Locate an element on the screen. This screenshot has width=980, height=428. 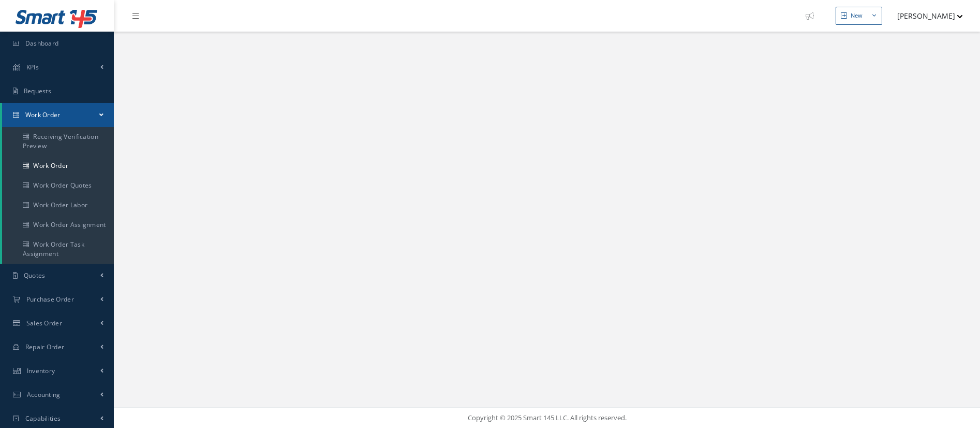
span: Quotes is located at coordinates (35, 275).